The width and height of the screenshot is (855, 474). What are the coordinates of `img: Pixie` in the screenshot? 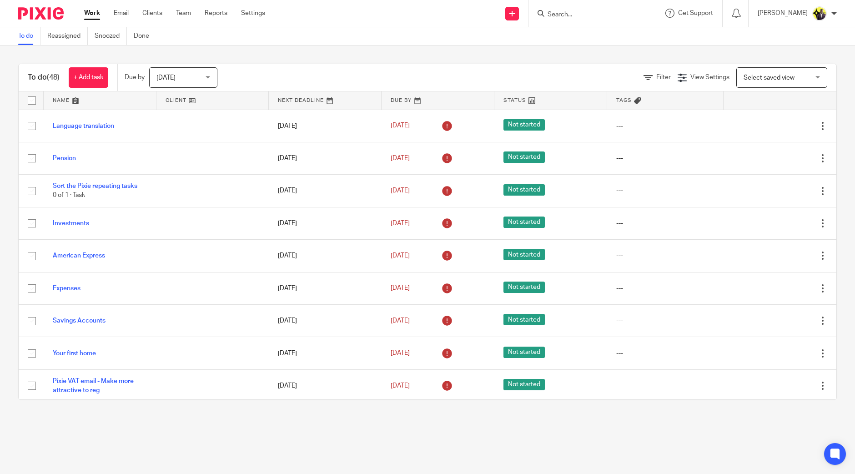 It's located at (41, 13).